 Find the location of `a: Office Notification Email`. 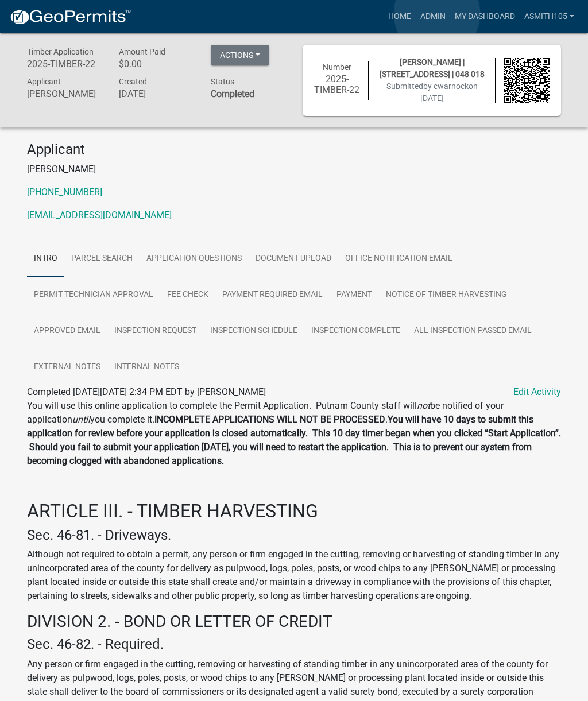

a: Office Notification Email is located at coordinates (398, 259).